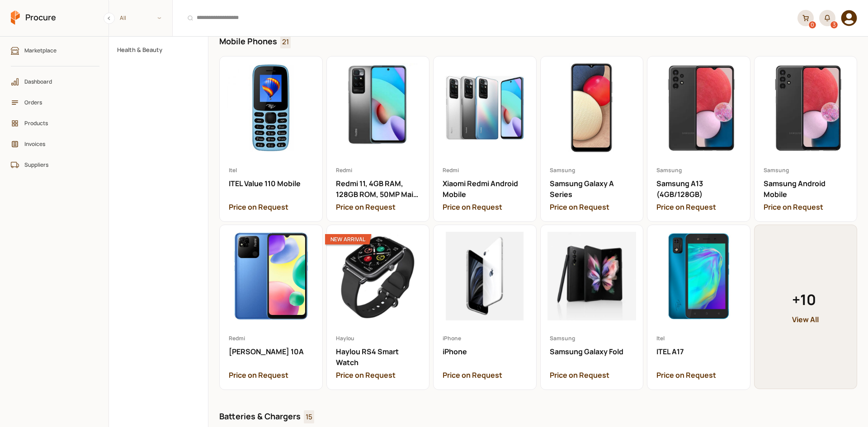 The height and width of the screenshot is (427, 868). I want to click on a: Xiaomi Redmi 10A, so click(271, 307).